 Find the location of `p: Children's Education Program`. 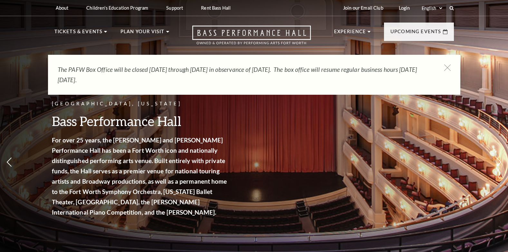

p: Children's Education Program is located at coordinates (117, 8).